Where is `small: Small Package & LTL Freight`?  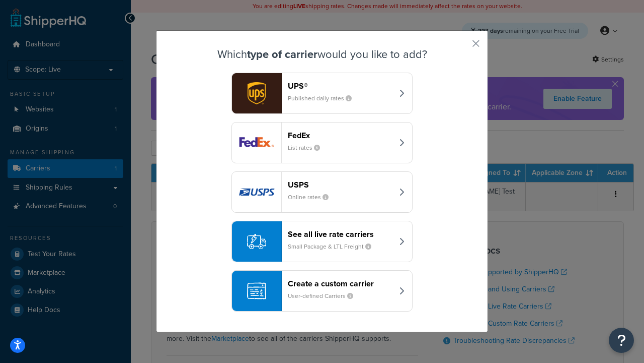
small: Small Package & LTL Freight is located at coordinates (333, 246).